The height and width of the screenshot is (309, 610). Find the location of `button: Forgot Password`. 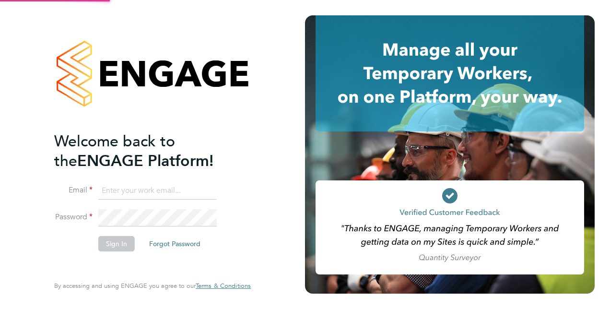

button: Forgot Password is located at coordinates (175, 244).